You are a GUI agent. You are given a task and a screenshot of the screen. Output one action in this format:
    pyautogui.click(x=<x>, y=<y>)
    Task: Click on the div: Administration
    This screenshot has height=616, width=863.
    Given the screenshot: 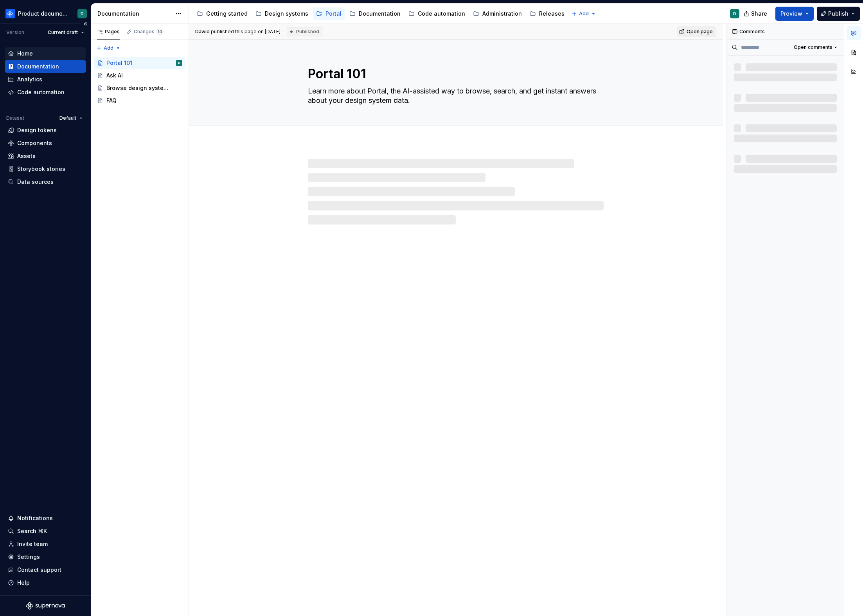 What is the action you would take?
    pyautogui.click(x=502, y=14)
    